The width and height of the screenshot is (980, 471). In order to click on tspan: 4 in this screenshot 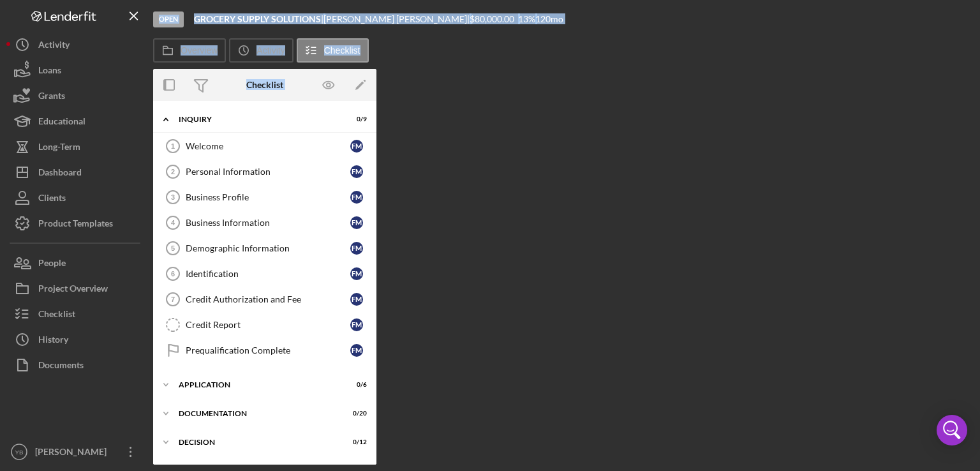, I will do `click(173, 223)`.